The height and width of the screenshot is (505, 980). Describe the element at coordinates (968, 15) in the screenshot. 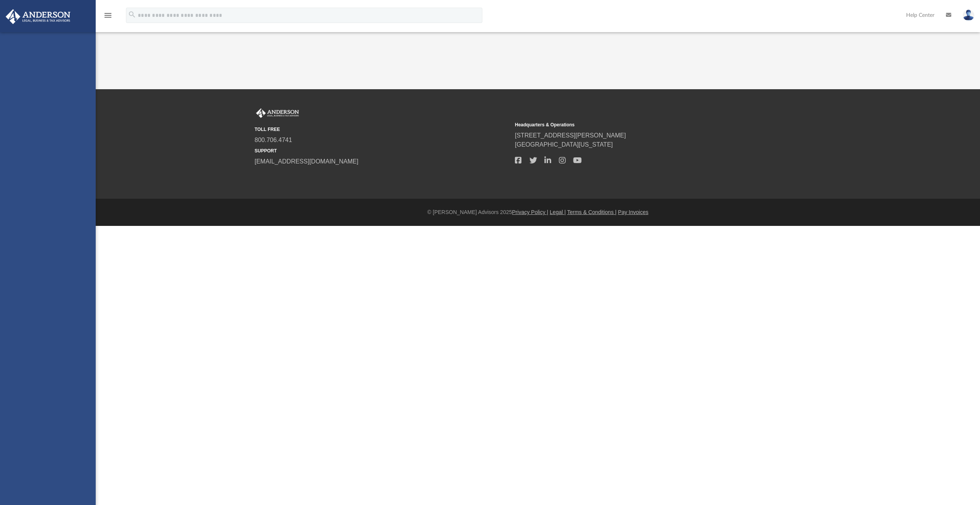

I see `img: User Pic` at that location.